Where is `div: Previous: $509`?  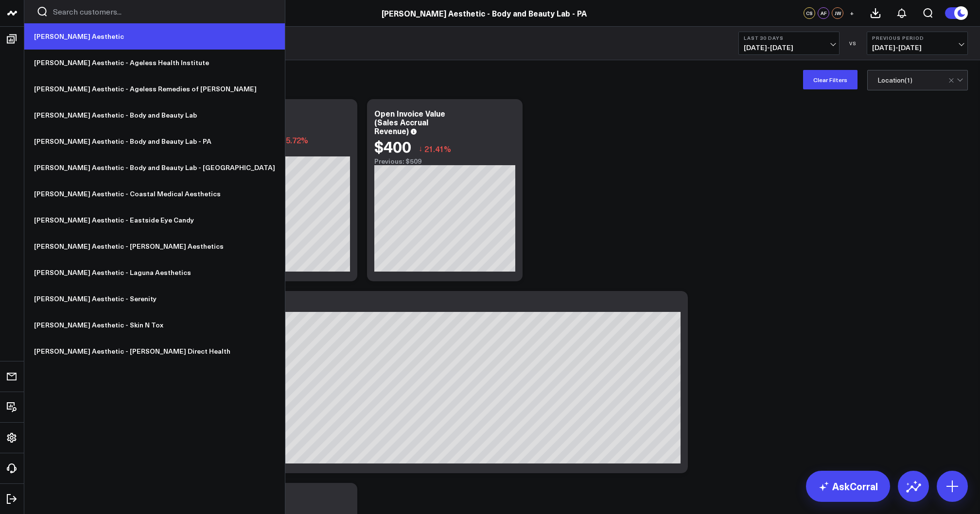
div: Previous: $509 is located at coordinates (445, 161).